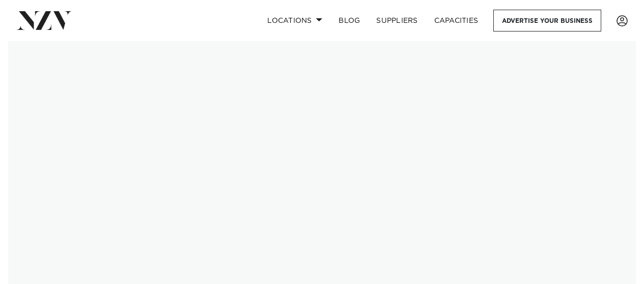  I want to click on img: nzv-logo.png, so click(44, 21).